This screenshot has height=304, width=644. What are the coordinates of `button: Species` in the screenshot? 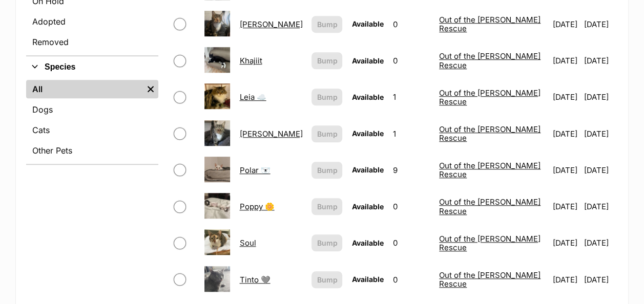 It's located at (92, 67).